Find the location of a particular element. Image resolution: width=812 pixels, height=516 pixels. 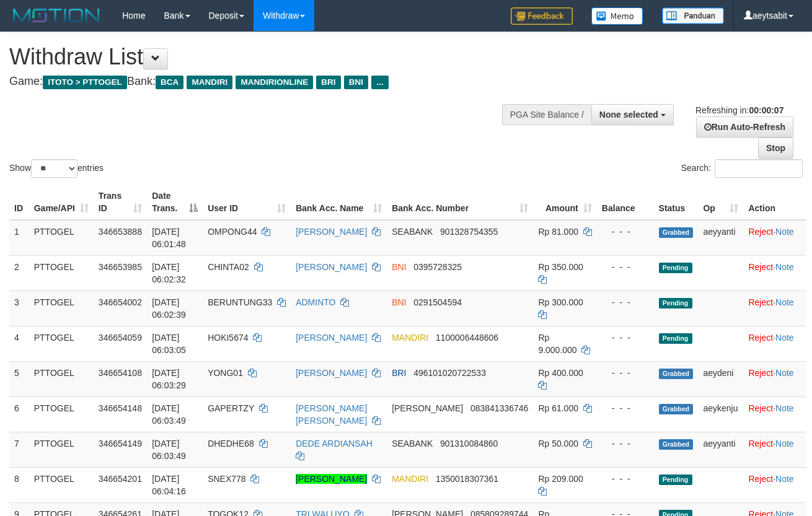

select: Showentries is located at coordinates (54, 169).